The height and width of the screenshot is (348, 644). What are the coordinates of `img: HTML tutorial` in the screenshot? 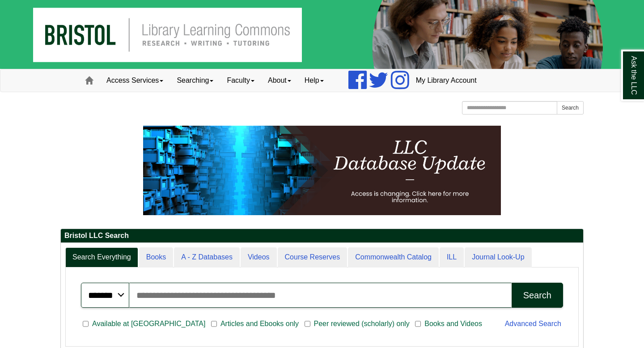 It's located at (322, 170).